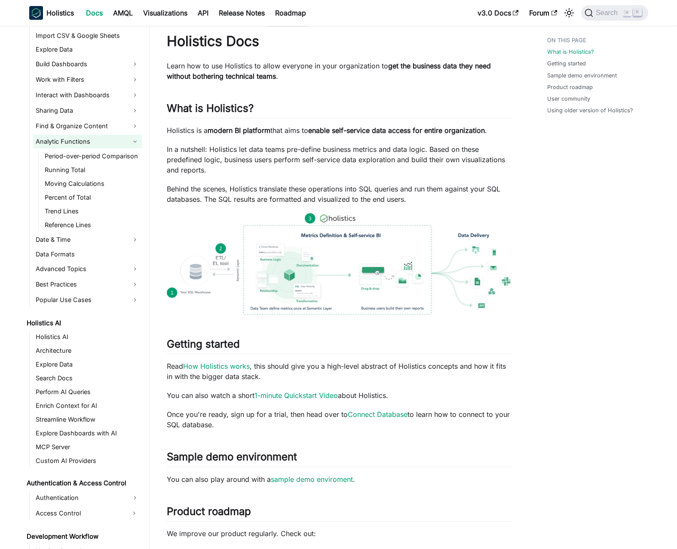  Describe the element at coordinates (87, 350) in the screenshot. I see `a: Architecture` at that location.